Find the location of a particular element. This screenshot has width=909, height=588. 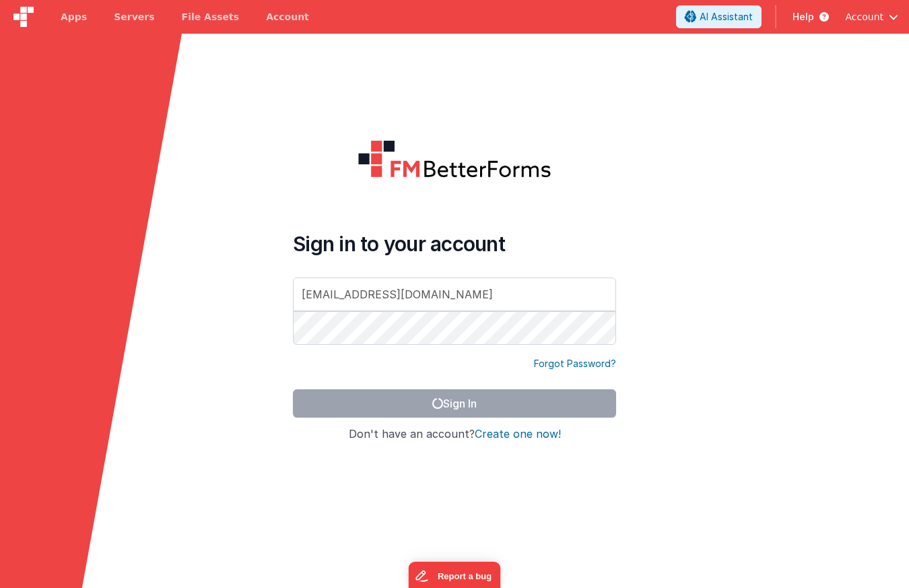

h4: Don't have an account? is located at coordinates (454, 435).